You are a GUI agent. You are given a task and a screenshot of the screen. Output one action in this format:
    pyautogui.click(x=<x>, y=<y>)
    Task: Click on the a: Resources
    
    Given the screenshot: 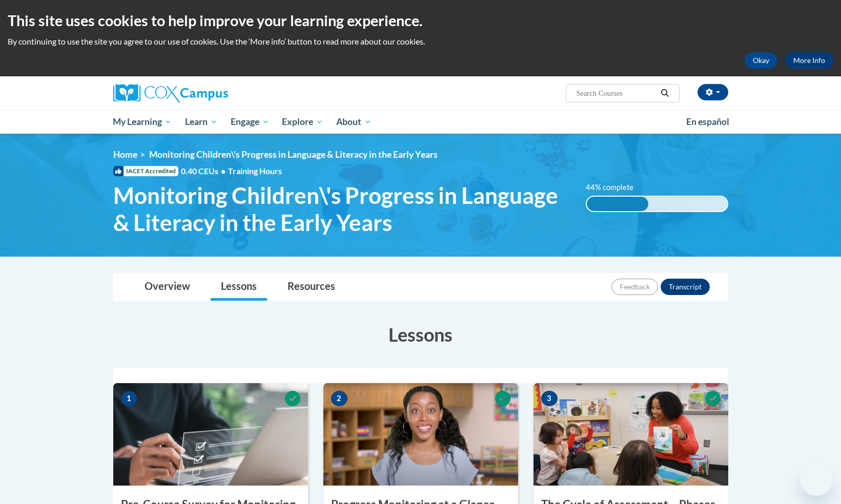 What is the action you would take?
    pyautogui.click(x=312, y=287)
    